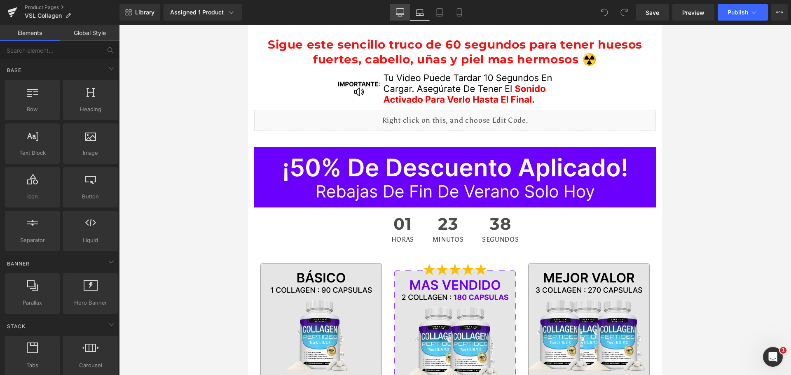  I want to click on a: Desktop, so click(400, 12).